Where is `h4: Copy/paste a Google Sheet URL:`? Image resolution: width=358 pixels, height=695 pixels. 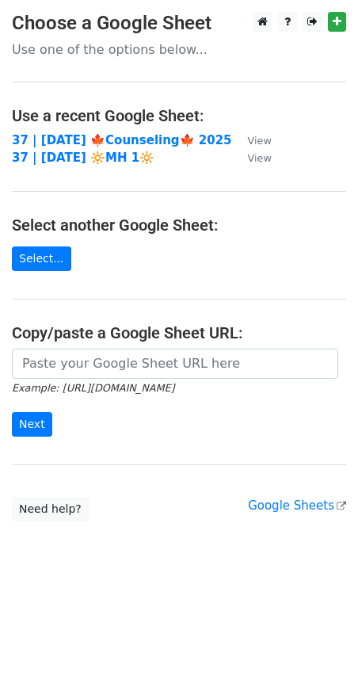
h4: Copy/paste a Google Sheet URL: is located at coordinates (179, 333).